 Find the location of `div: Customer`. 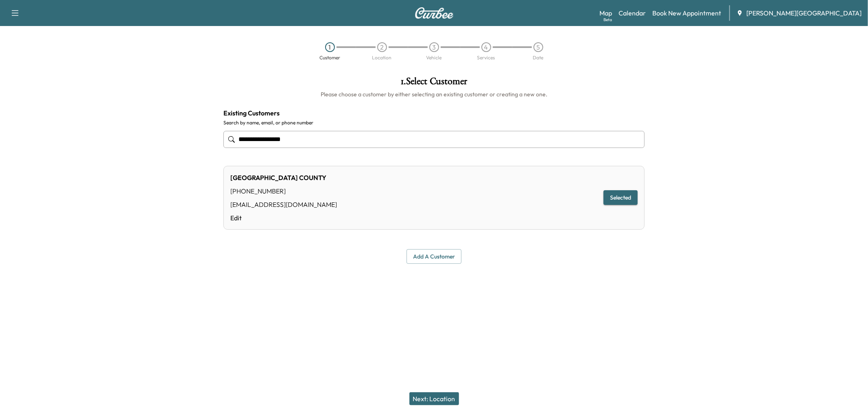

div: Customer is located at coordinates (329, 58).